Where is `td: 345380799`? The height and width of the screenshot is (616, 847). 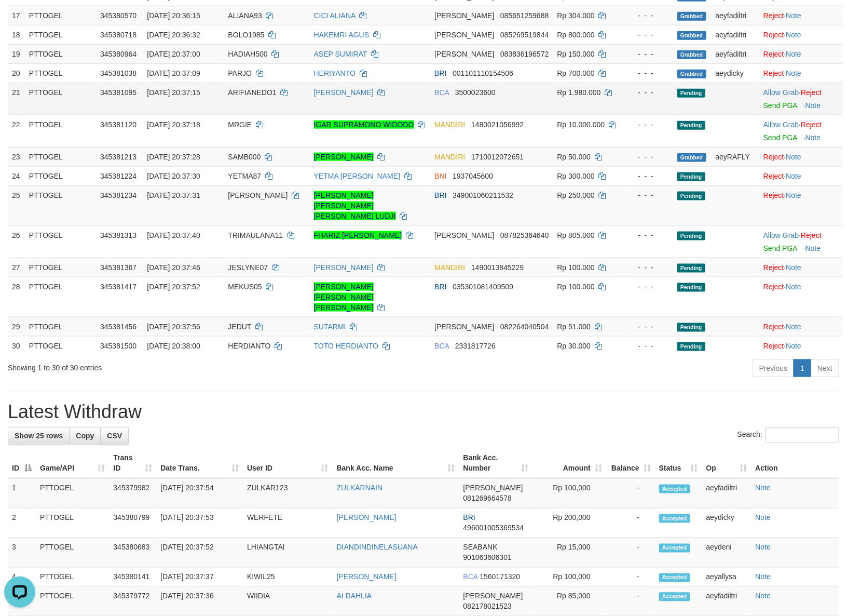
td: 345380799 is located at coordinates (132, 523).